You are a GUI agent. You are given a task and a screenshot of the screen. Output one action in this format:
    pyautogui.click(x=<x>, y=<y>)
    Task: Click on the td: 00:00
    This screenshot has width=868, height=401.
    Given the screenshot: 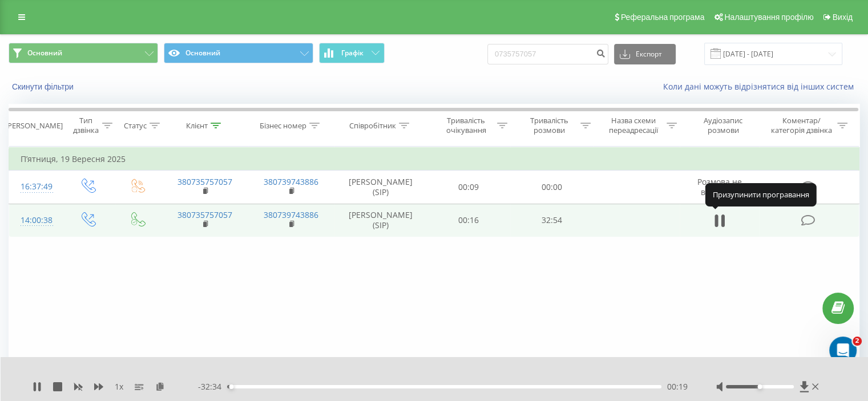 What is the action you would take?
    pyautogui.click(x=551, y=187)
    